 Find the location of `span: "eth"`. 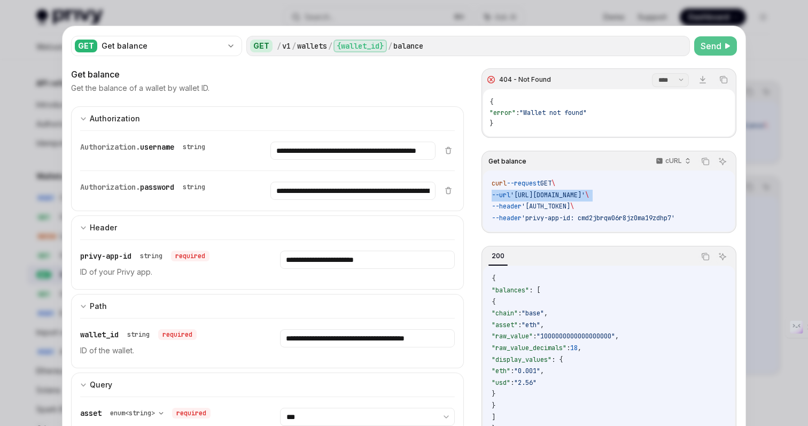

span: "eth" is located at coordinates (531, 325).